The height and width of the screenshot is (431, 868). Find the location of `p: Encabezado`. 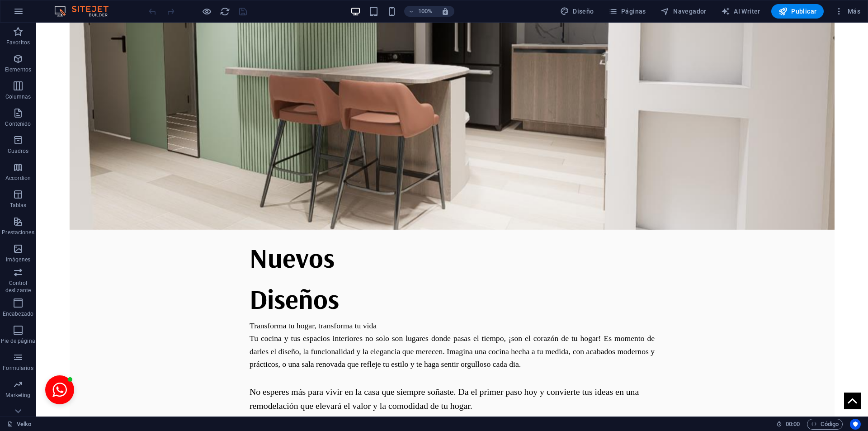

p: Encabezado is located at coordinates (18, 314).